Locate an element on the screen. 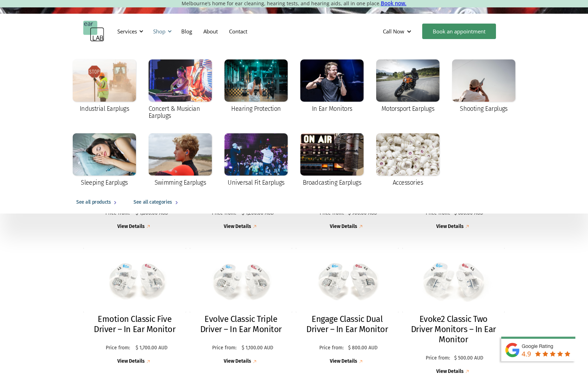  a: See all categories is located at coordinates (157, 202).